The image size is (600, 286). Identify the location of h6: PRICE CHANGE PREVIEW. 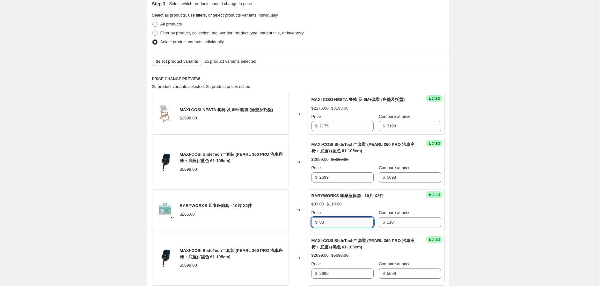
(299, 79).